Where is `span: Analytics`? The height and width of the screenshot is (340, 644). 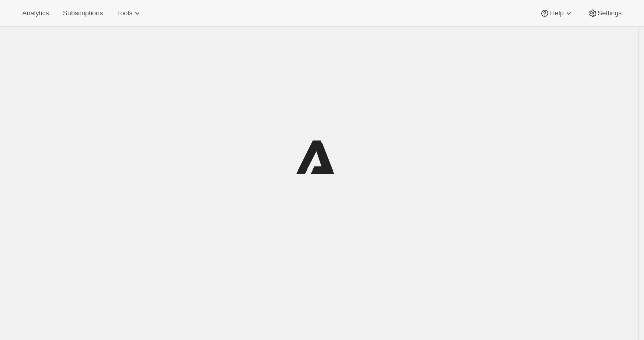
span: Analytics is located at coordinates (35, 13).